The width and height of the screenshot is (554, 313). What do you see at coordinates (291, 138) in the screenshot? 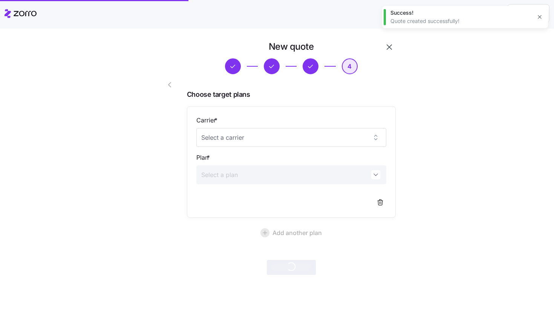
I see `input: Select a carrier` at bounding box center [291, 138].